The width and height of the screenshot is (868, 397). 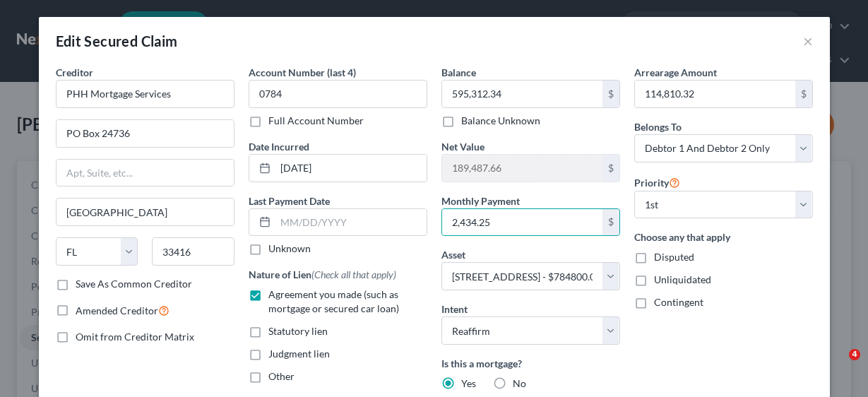 What do you see at coordinates (145, 173) in the screenshot?
I see `input: Apt, Suite, etc...` at bounding box center [145, 173].